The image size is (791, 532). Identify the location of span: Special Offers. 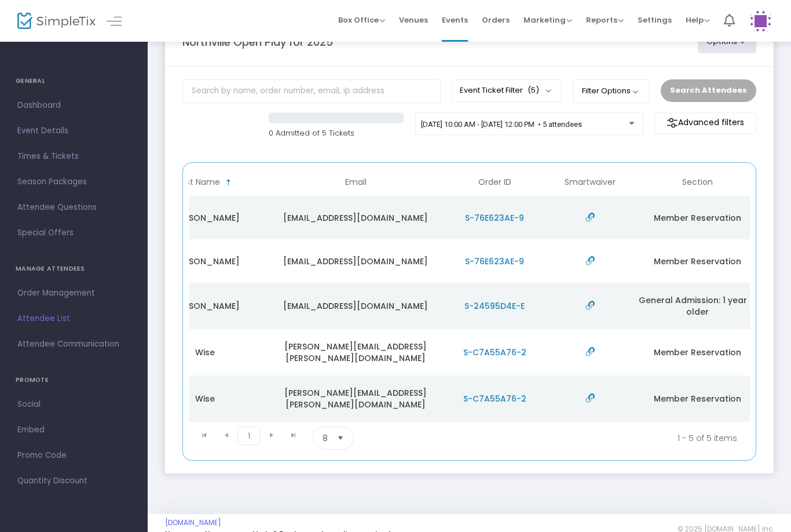
(73, 233).